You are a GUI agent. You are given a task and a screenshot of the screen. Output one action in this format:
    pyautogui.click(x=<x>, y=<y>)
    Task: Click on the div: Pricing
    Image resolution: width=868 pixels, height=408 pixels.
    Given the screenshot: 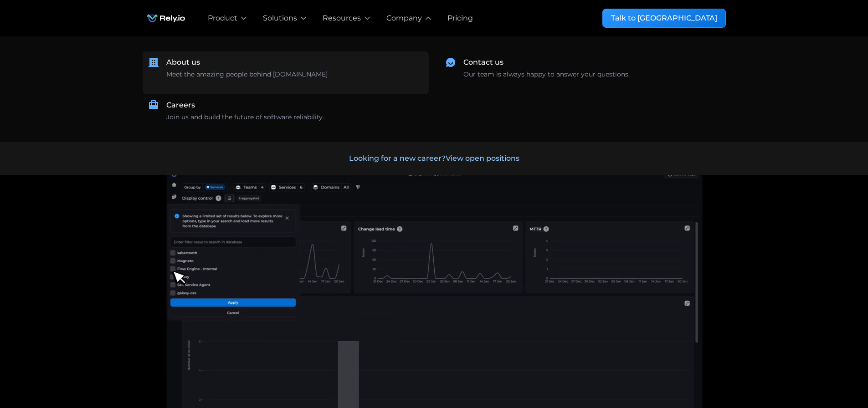 What is the action you would take?
    pyautogui.click(x=460, y=18)
    